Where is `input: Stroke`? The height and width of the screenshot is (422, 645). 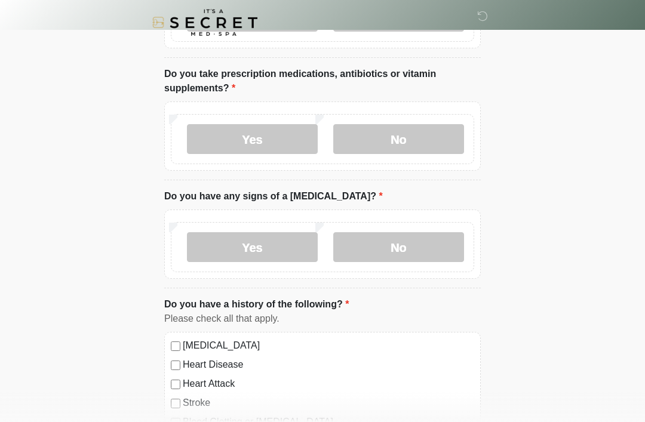
input: Stroke is located at coordinates (176, 404).